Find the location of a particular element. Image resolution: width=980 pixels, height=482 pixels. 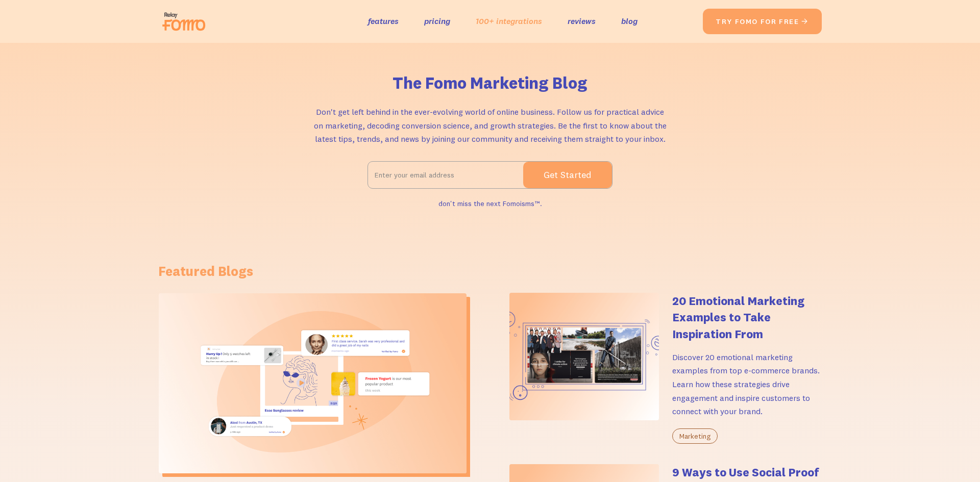

input: Enter your email address is located at coordinates (445, 175).